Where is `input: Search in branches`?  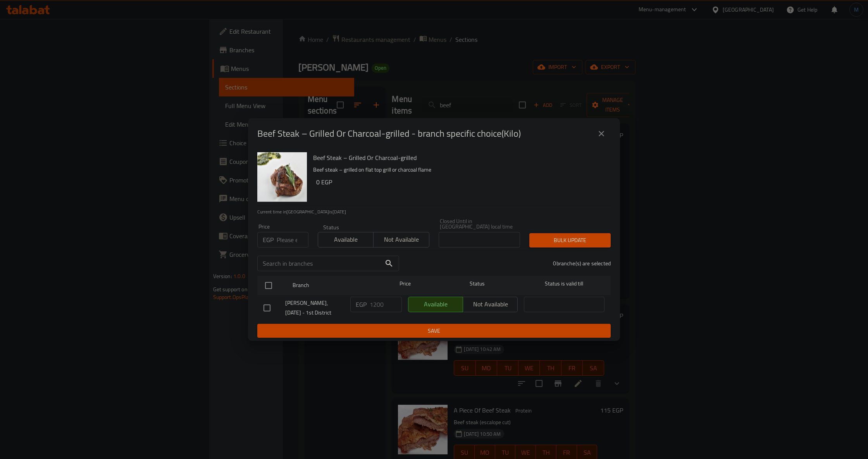
input: Search in branches is located at coordinates (320, 263).